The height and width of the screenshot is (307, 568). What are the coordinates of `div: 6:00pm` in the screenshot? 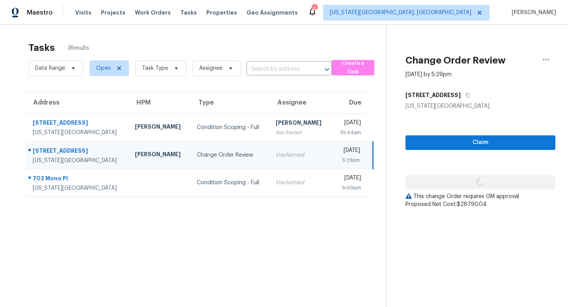 It's located at (349, 188).